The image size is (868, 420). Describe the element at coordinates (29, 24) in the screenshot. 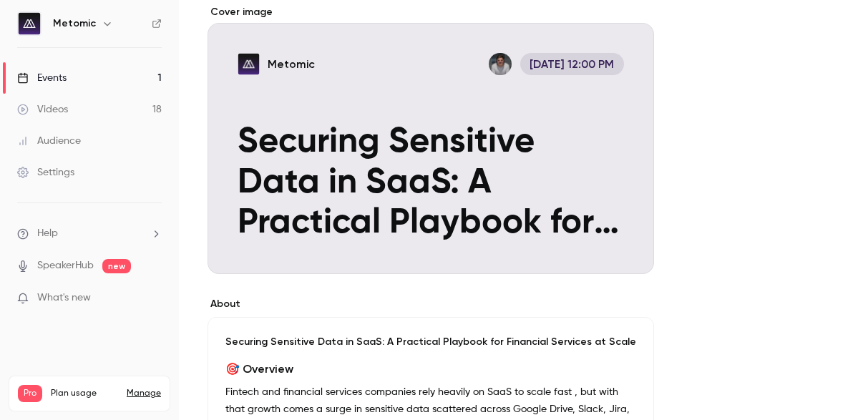

I see `img: Metomic` at that location.